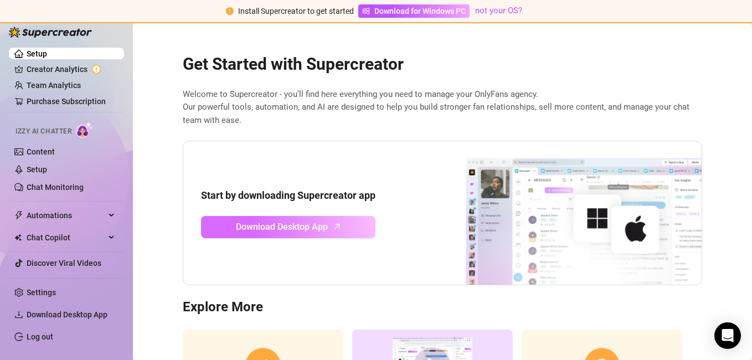 This screenshot has width=752, height=360. Describe the element at coordinates (727, 335) in the screenshot. I see `div: Open Intercom Messenger` at that location.